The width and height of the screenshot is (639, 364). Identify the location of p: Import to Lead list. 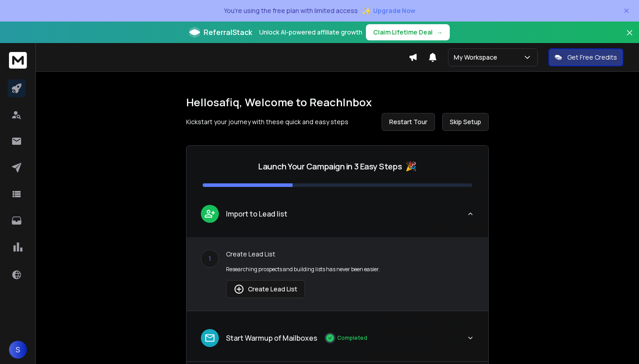
(256, 214).